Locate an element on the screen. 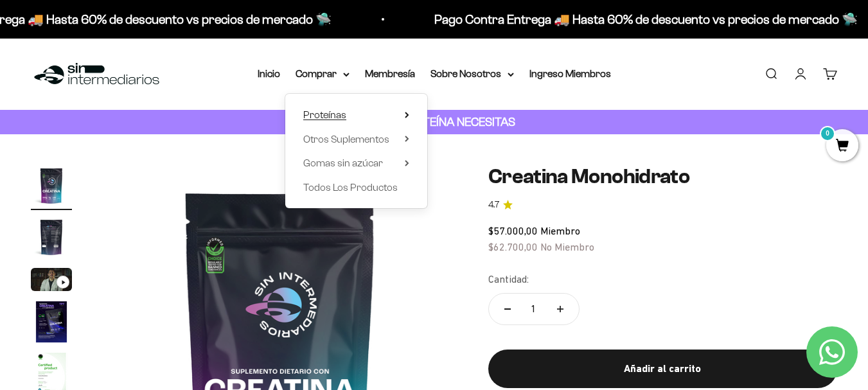 The width and height of the screenshot is (868, 390). span: Otros Suplementos is located at coordinates (346, 139).